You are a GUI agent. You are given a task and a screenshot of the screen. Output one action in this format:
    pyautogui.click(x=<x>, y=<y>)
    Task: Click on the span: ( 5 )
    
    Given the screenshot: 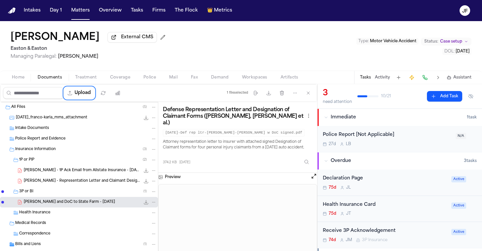 What is the action you would take?
    pyautogui.click(x=145, y=107)
    